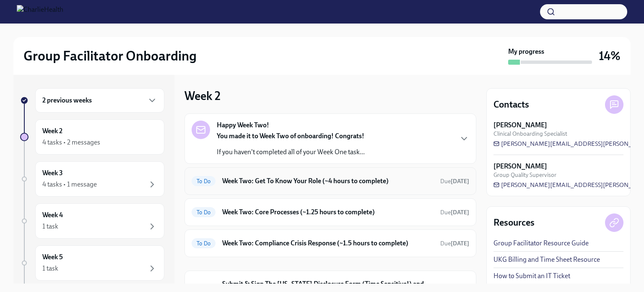 Image resolution: width=644 pixels, height=292 pixels. What do you see at coordinates (70, 184) in the screenshot?
I see `div: 4 tasks • 1 message` at bounding box center [70, 184].